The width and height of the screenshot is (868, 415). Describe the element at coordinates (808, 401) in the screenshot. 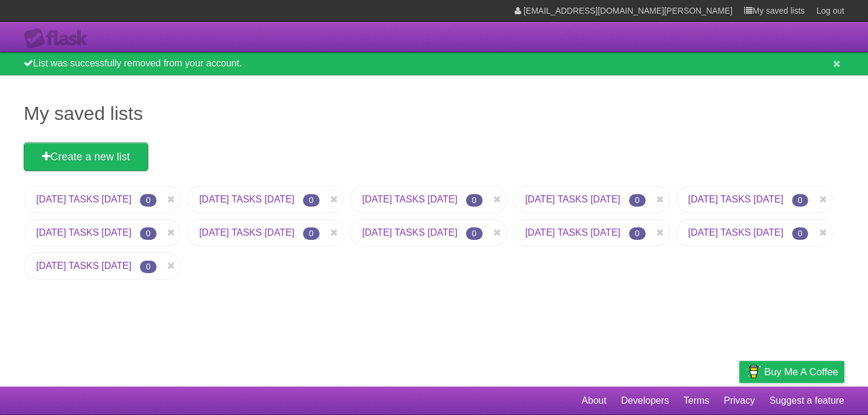

I see `a: Suggest a feature` at that location.